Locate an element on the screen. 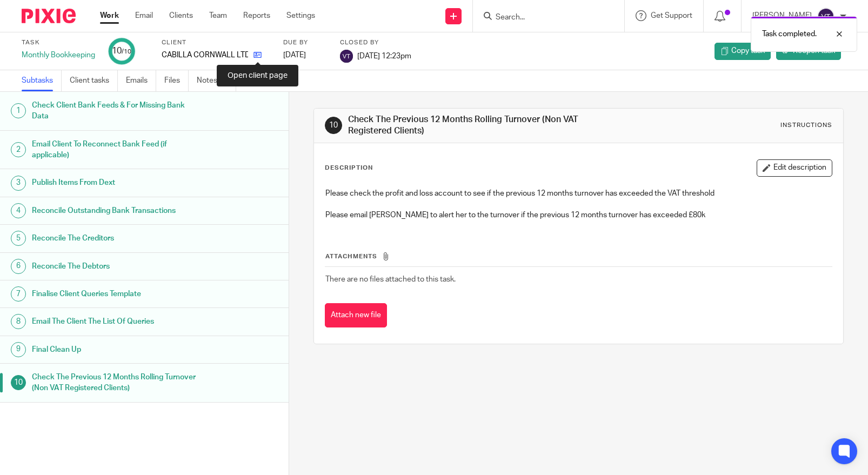 This screenshot has width=868, height=475. h1: Email Client To Reconnect Bank Feed (if applicable) is located at coordinates (114, 150).